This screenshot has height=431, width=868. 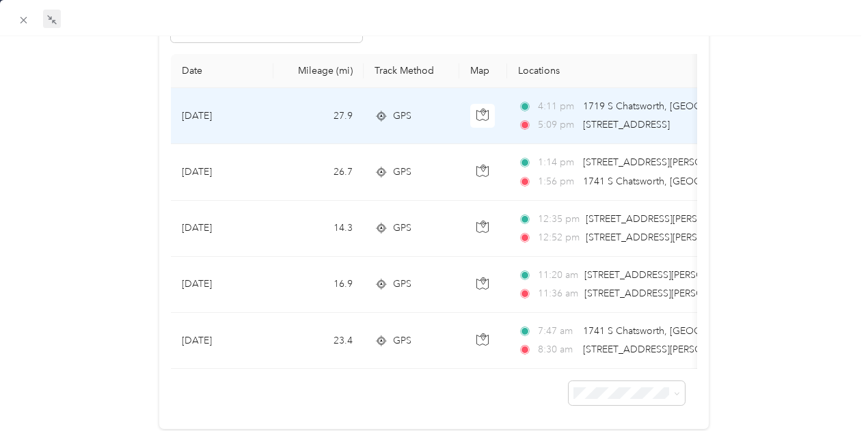 I want to click on span: 1:56 pm, so click(x=557, y=181).